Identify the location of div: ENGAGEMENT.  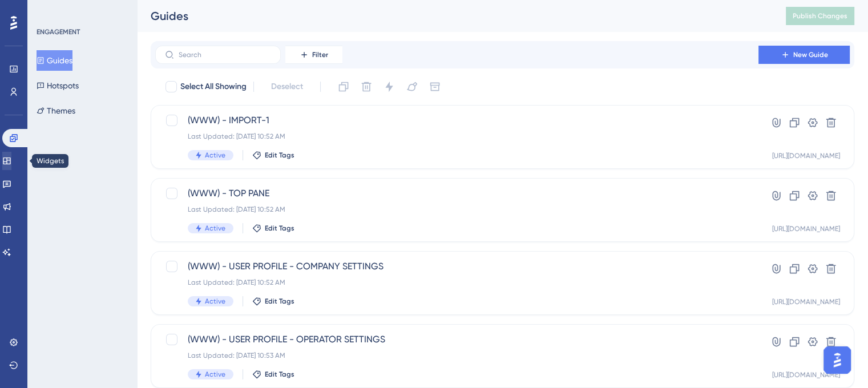
(58, 32).